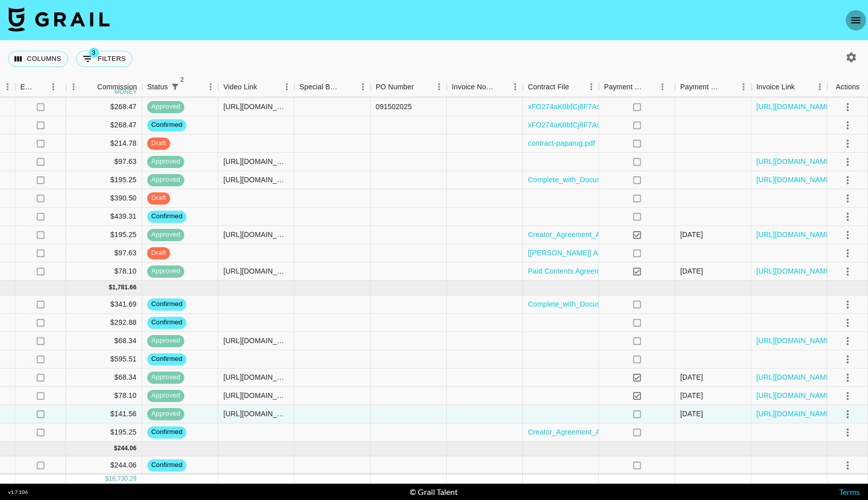  I want to click on span: 2, so click(182, 80).